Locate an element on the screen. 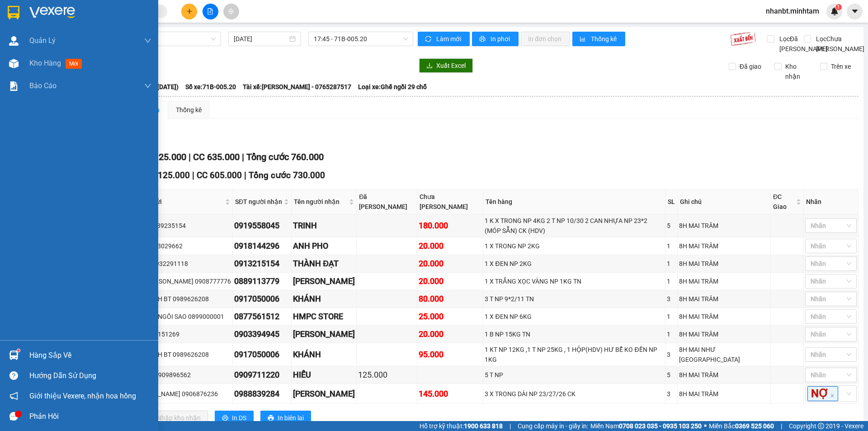 Image resolution: width=868 pixels, height=431 pixels. div: TRINH is located at coordinates (324, 226).